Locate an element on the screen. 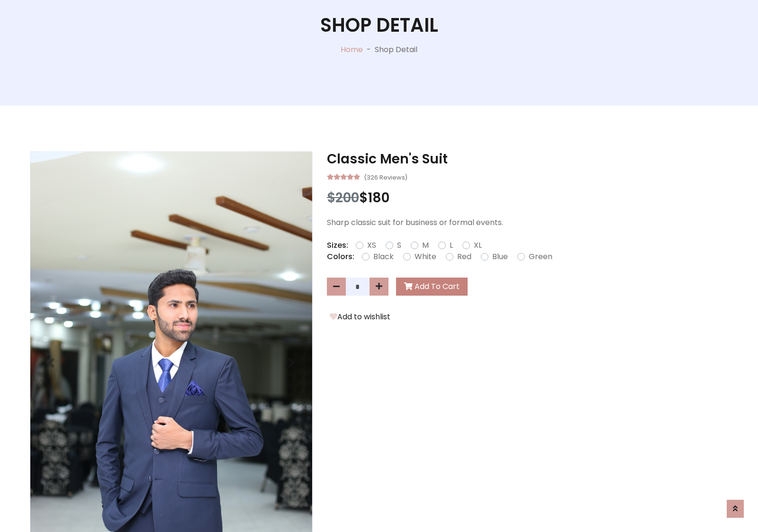 This screenshot has height=532, width=758. label: L is located at coordinates (451, 245).